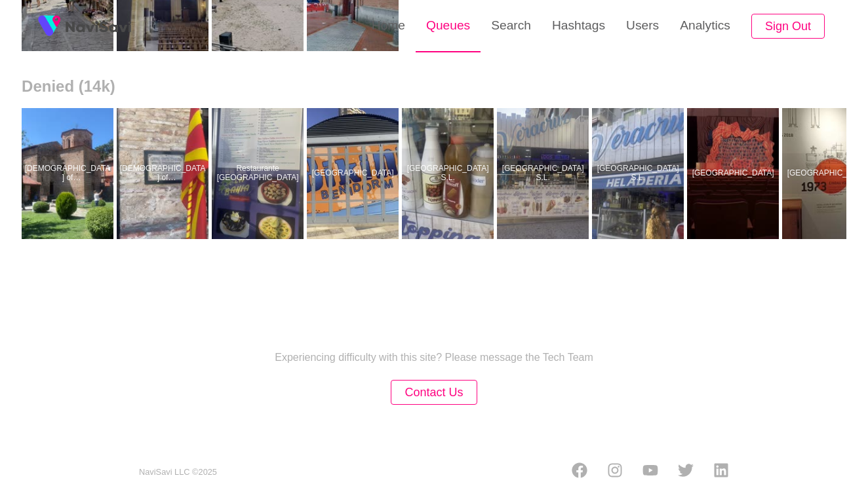 The height and width of the screenshot is (503, 868). I want to click on small: NaviSavi LLC © 2025, so click(178, 472).